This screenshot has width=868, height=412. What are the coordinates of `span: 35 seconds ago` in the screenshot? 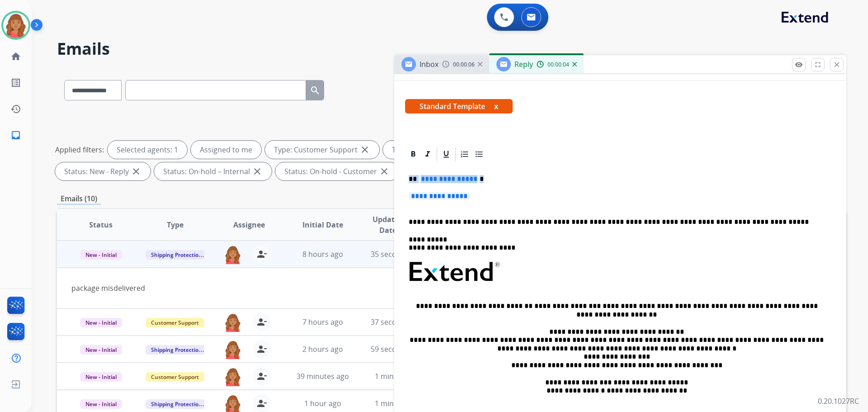 It's located at (397, 254).